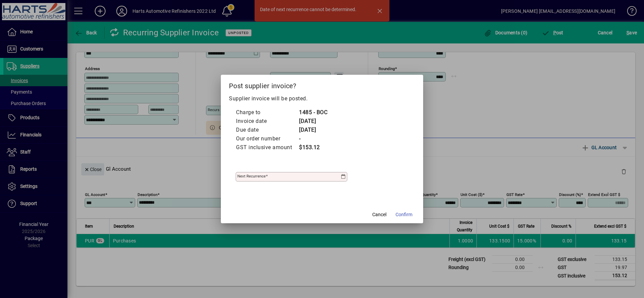  I want to click on td: GST inclusive amount, so click(267, 147).